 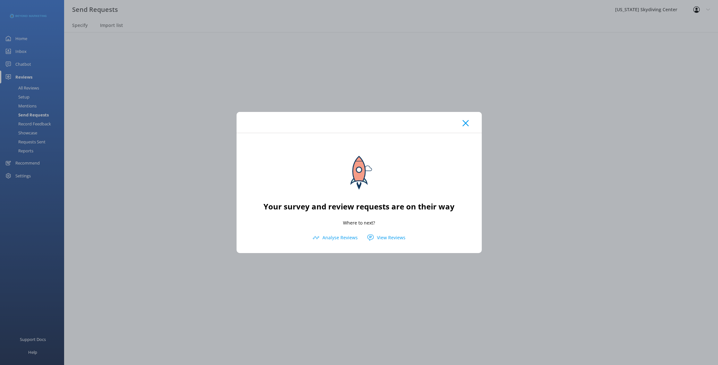 What do you see at coordinates (335, 237) in the screenshot?
I see `button: Analyse Reviews` at bounding box center [335, 237].